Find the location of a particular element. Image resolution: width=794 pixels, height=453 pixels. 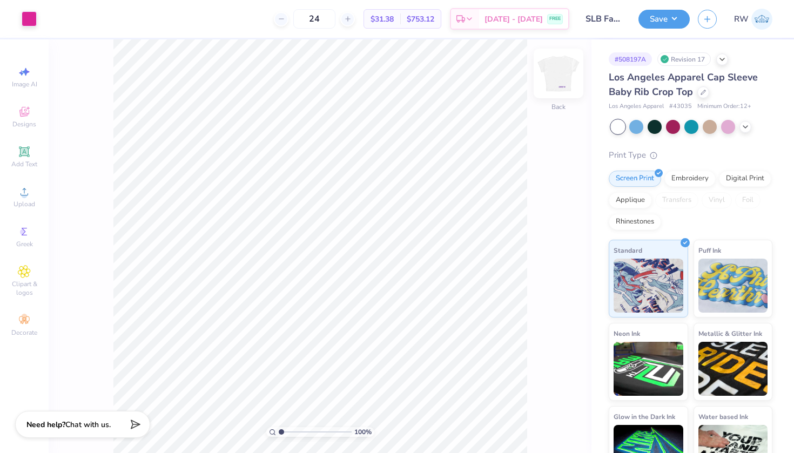

div: Back is located at coordinates (558, 107).